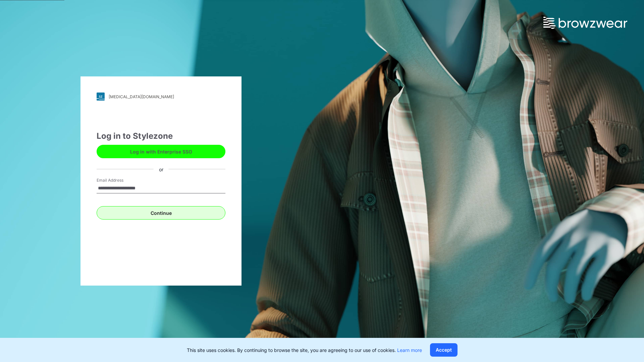 The image size is (644, 362). Describe the element at coordinates (444, 350) in the screenshot. I see `button: Accept` at that location.